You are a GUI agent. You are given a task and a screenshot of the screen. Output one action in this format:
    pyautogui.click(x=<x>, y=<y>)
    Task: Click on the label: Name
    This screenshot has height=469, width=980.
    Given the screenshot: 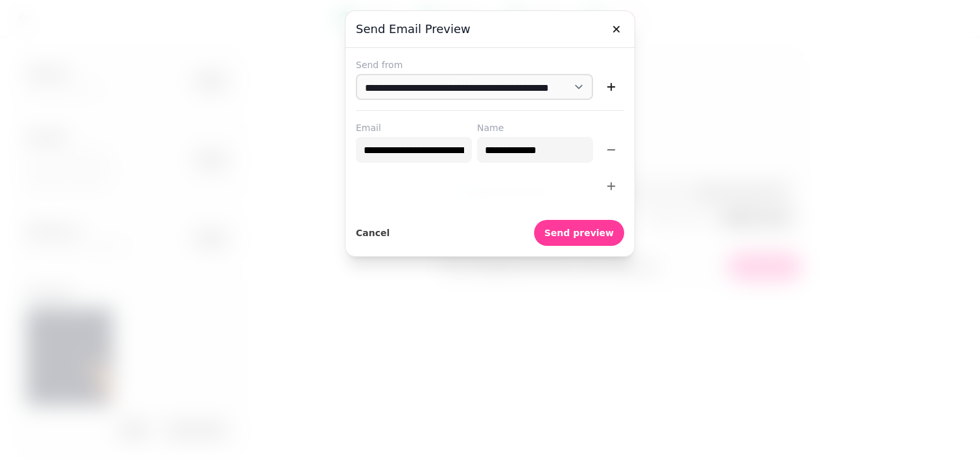 What is the action you would take?
    pyautogui.click(x=535, y=127)
    